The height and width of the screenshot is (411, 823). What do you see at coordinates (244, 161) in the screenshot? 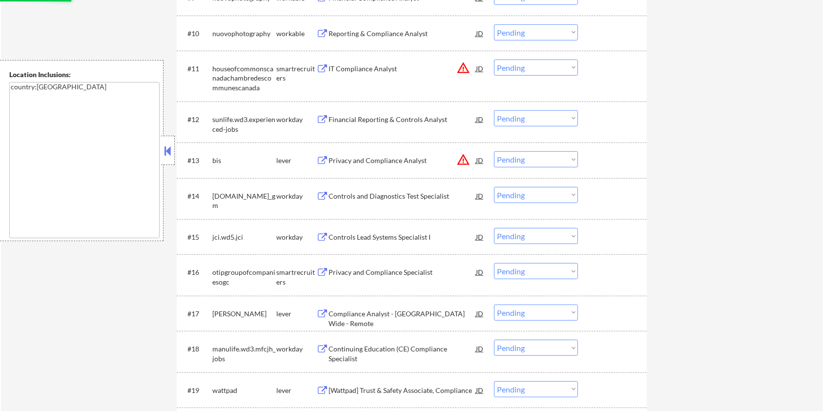
I see `div: bis` at bounding box center [244, 161].